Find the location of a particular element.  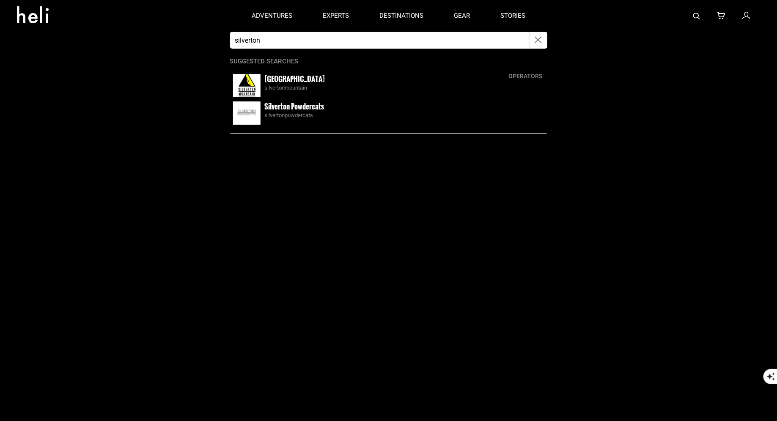

p: experts is located at coordinates (336, 16).